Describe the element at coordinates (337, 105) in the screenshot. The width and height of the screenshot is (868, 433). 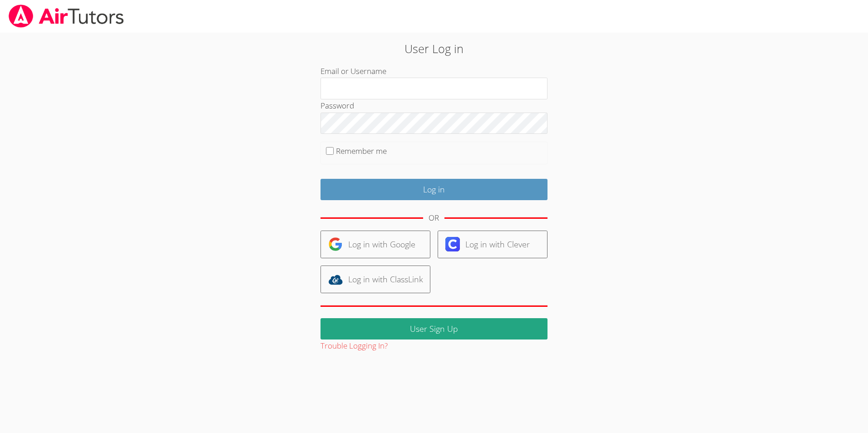
I see `label: Password` at that location.